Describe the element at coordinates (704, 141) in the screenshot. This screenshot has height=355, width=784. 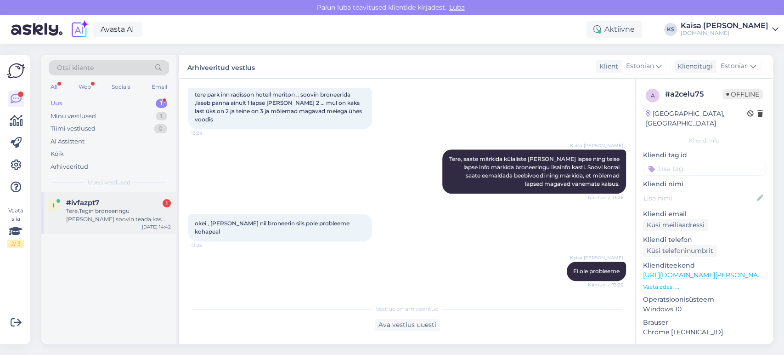
I see `div: Kliendi info` at that location.